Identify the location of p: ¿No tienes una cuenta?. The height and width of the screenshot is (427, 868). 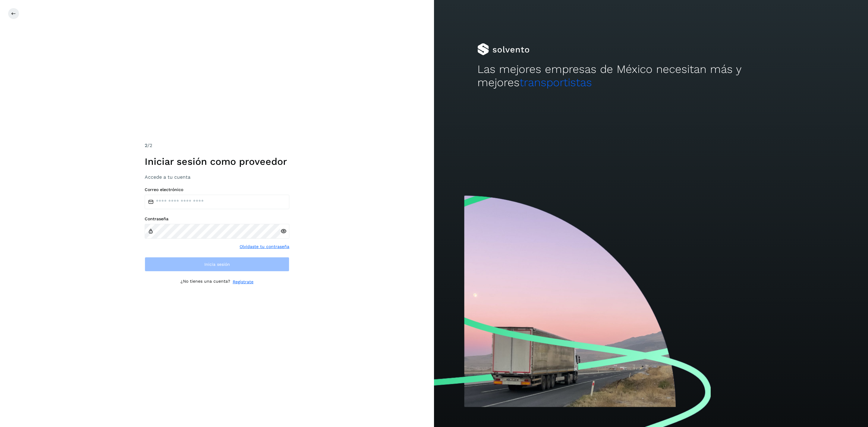
(205, 282).